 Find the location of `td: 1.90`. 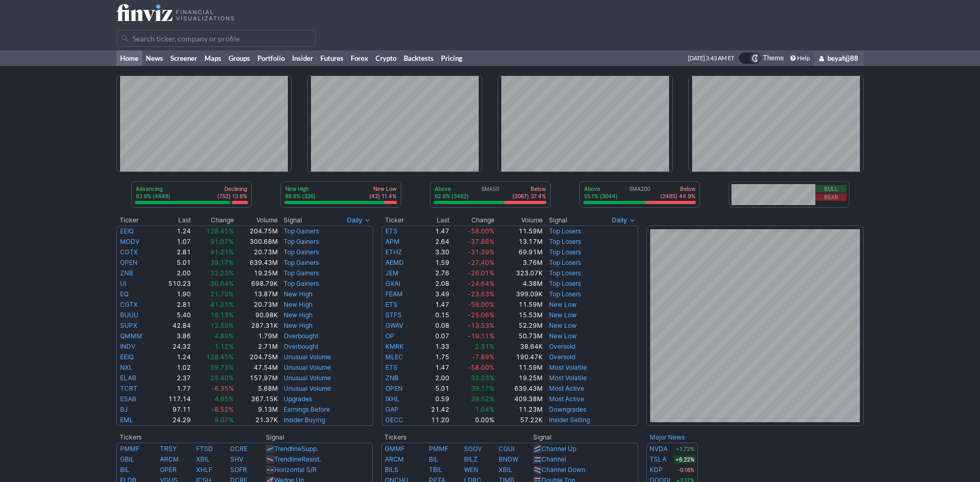

td: 1.90 is located at coordinates (173, 294).